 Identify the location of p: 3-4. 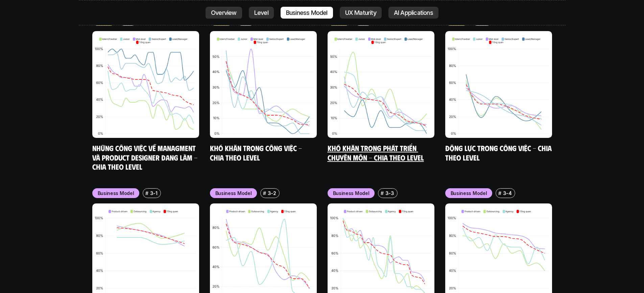
(507, 193).